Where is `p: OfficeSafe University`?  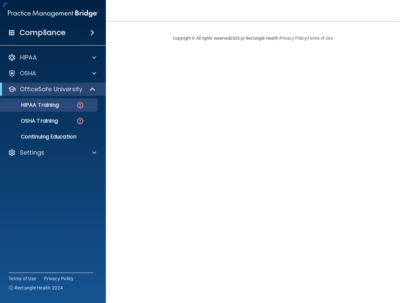 p: OfficeSafe University is located at coordinates (51, 89).